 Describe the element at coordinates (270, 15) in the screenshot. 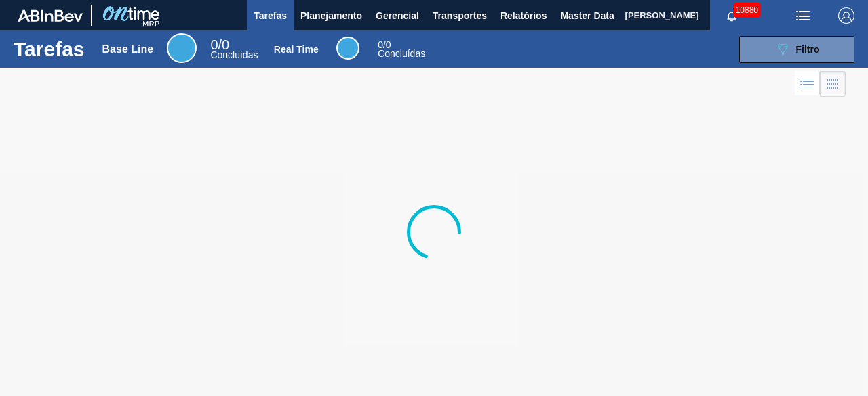

I see `span: Tarefas` at that location.